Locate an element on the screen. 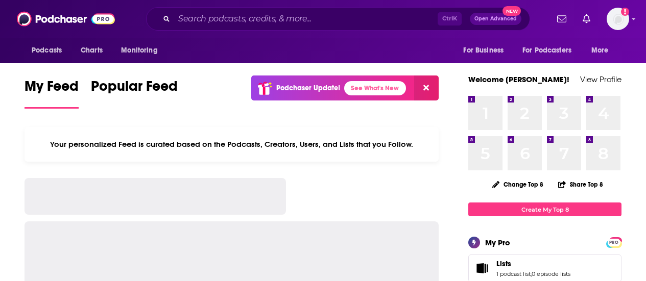 The width and height of the screenshot is (646, 281). span: My Feed is located at coordinates (52, 89).